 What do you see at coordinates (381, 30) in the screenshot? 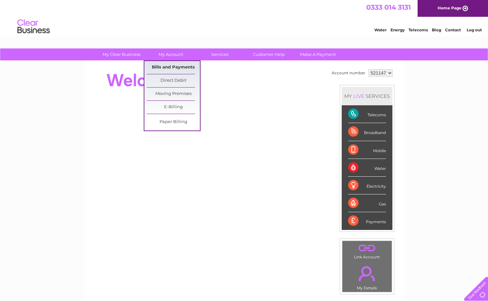
I see `a: Water` at bounding box center [381, 30].